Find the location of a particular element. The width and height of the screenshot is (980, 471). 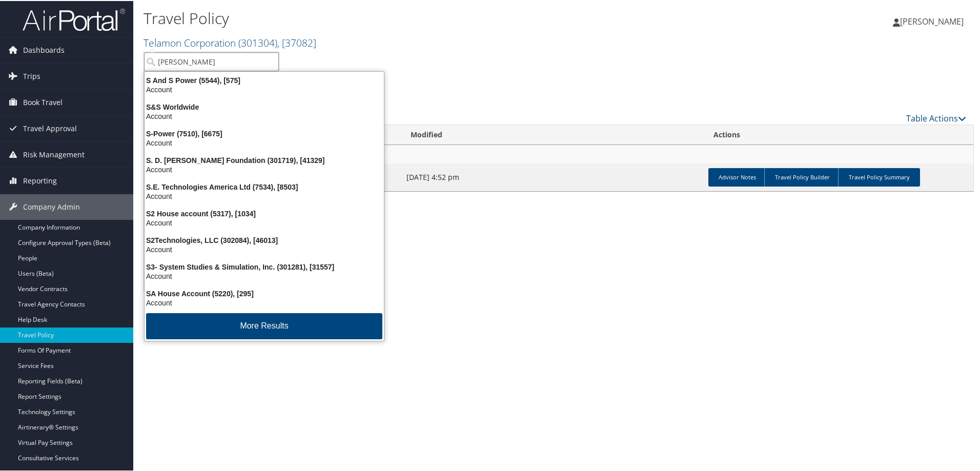

div: S2 House account (5317), [1034] is located at coordinates (264, 213).